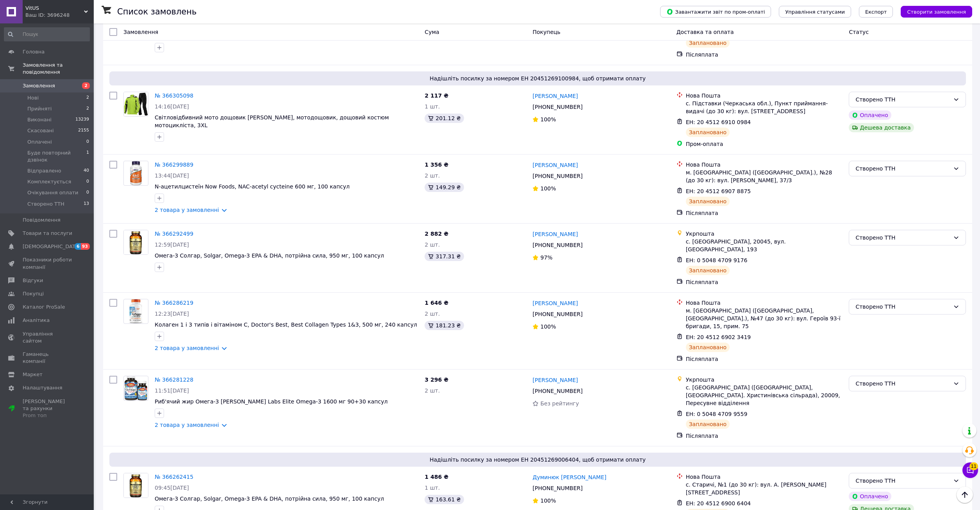 This screenshot has height=510, width=980. What do you see at coordinates (436, 380) in the screenshot?
I see `span: 3 296 ₴` at bounding box center [436, 380].